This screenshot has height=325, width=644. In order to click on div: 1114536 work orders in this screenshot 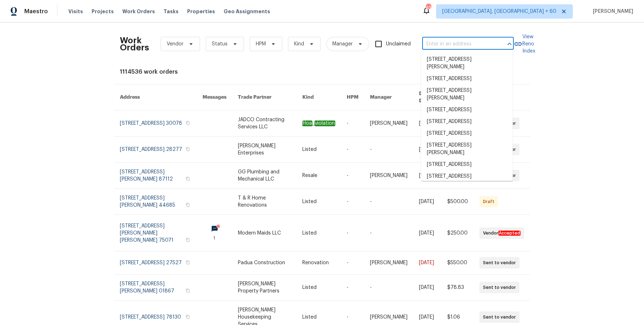, I will do `click(322, 72)`.